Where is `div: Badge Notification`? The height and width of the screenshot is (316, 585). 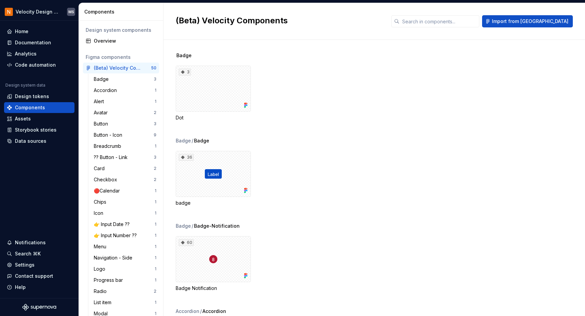
div: Badge Notification is located at coordinates (213, 289).